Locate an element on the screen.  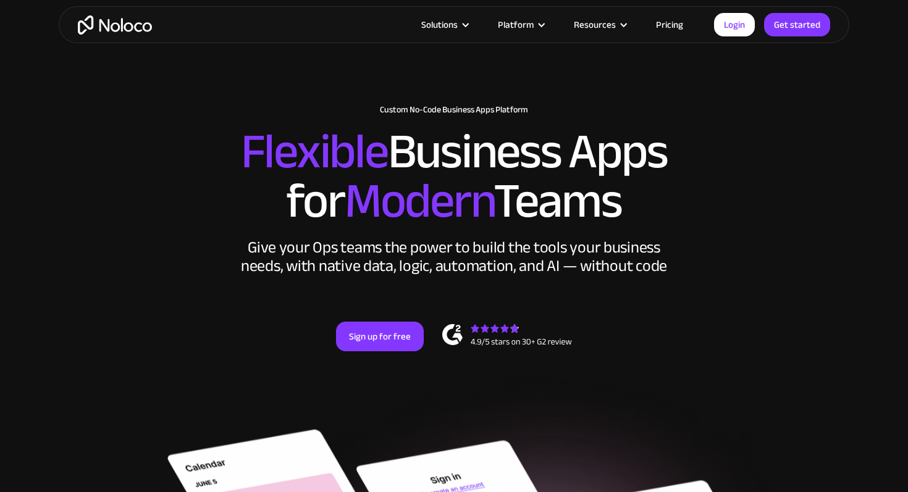
a: Get started is located at coordinates (797, 25).